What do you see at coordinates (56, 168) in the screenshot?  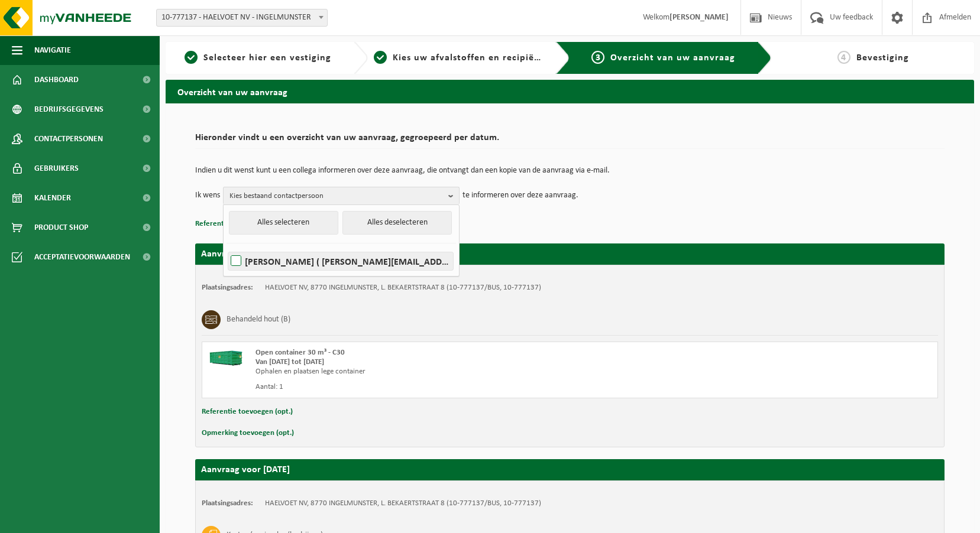 I see `span: Gebruikers` at bounding box center [56, 168].